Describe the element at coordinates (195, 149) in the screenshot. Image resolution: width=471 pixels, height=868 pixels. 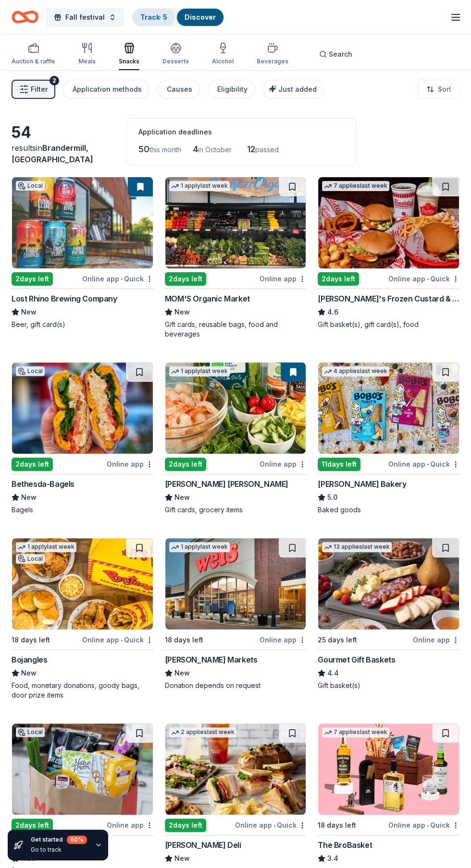
I see `span: 4` at that location.